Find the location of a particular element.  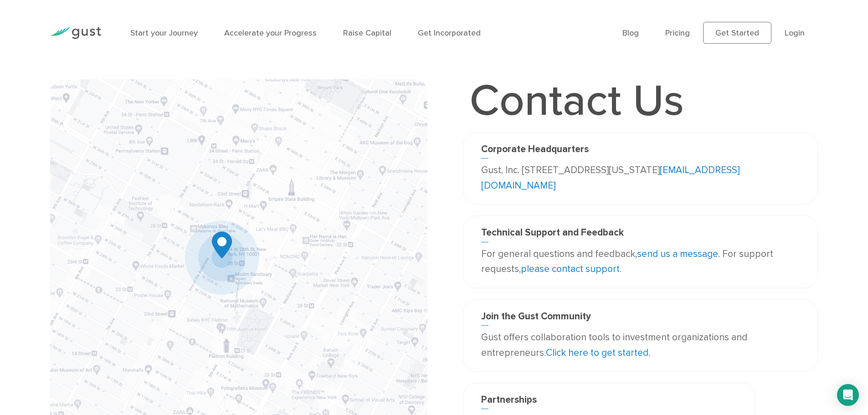

a: Raise Capital is located at coordinates (368, 33).